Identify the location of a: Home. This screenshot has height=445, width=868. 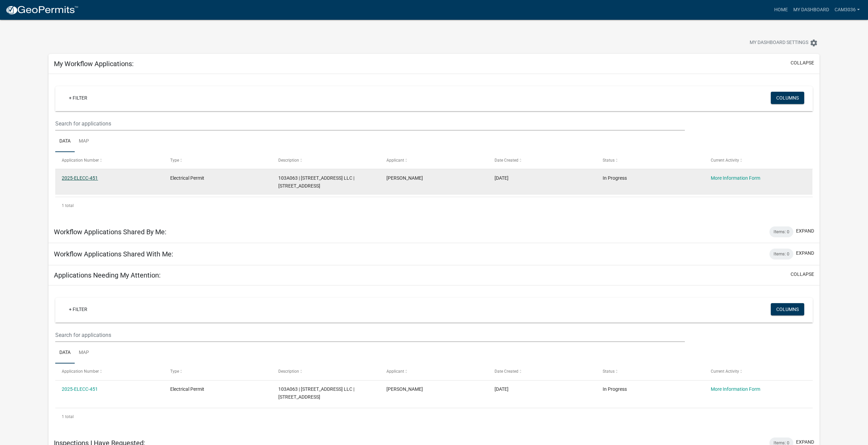
(781, 10).